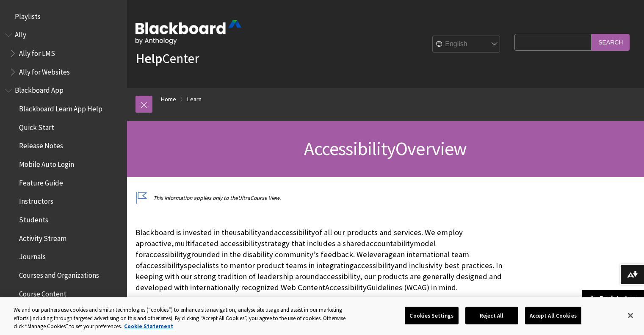 The height and width of the screenshot is (335, 644). Describe the element at coordinates (431, 316) in the screenshot. I see `button: Cookies Settings` at that location.